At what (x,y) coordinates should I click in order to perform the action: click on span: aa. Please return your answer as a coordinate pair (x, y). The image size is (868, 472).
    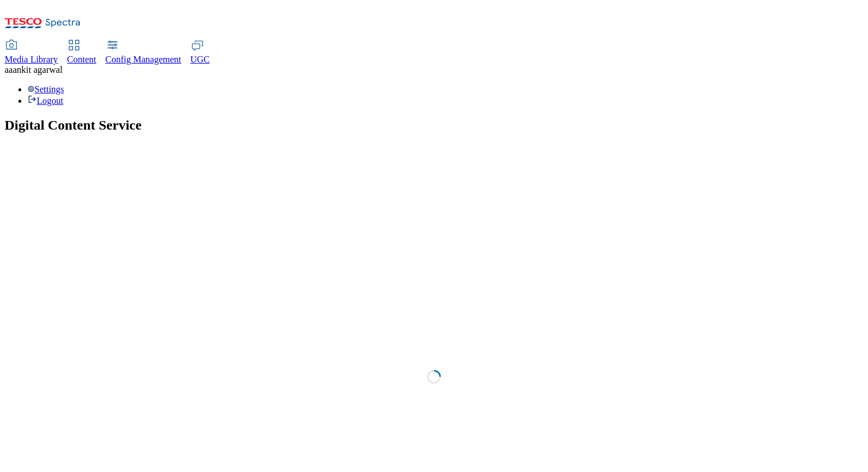
    Looking at the image, I should click on (8, 70).